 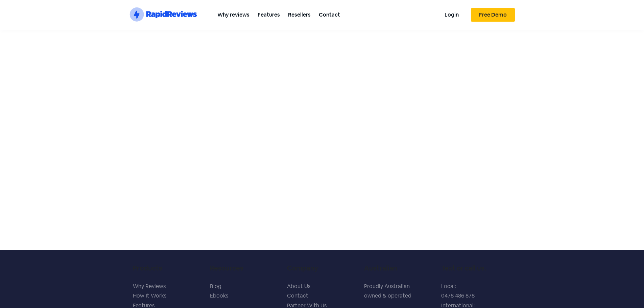 What do you see at coordinates (493, 15) in the screenshot?
I see `span: Free Demo` at bounding box center [493, 15].